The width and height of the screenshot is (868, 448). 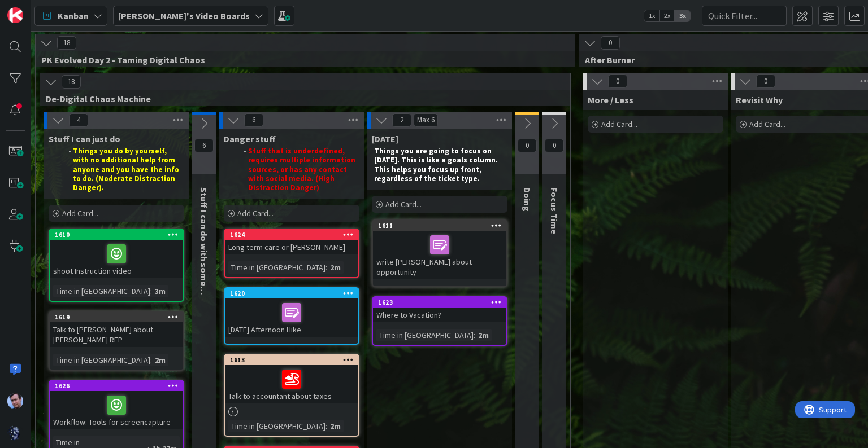 What do you see at coordinates (291, 379) in the screenshot?
I see `div: 1613Talk to accountant about taxes` at bounding box center [291, 379].